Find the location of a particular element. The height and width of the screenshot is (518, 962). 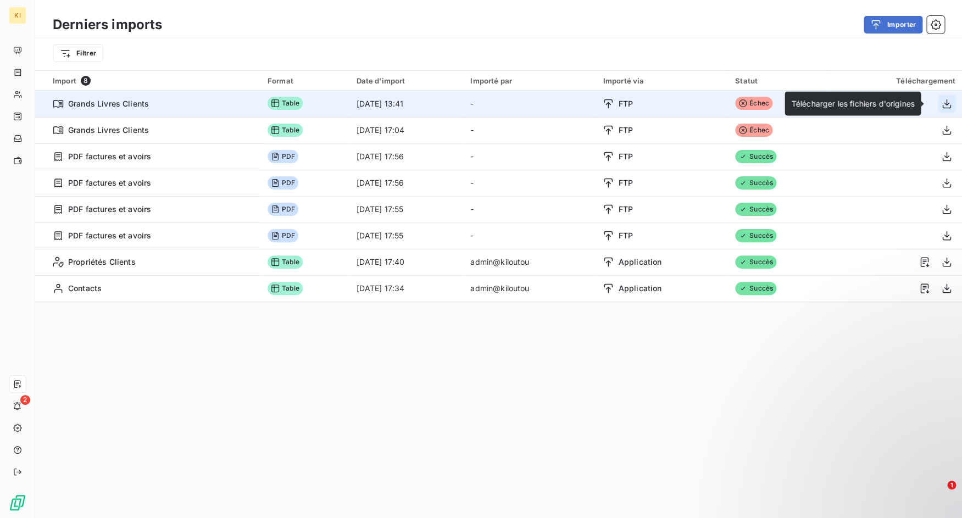

div: Téléchargement is located at coordinates (895, 81).